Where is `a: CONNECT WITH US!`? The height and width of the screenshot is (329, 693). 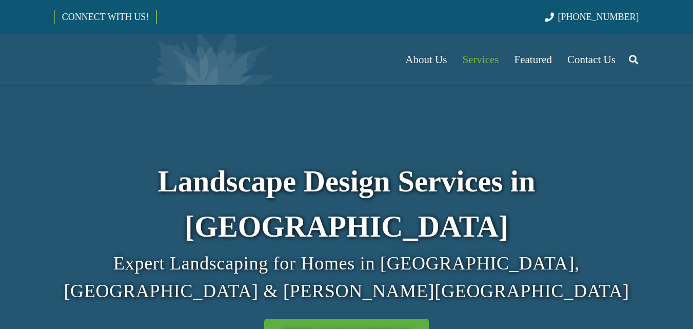
a: CONNECT WITH US! is located at coordinates (105, 17).